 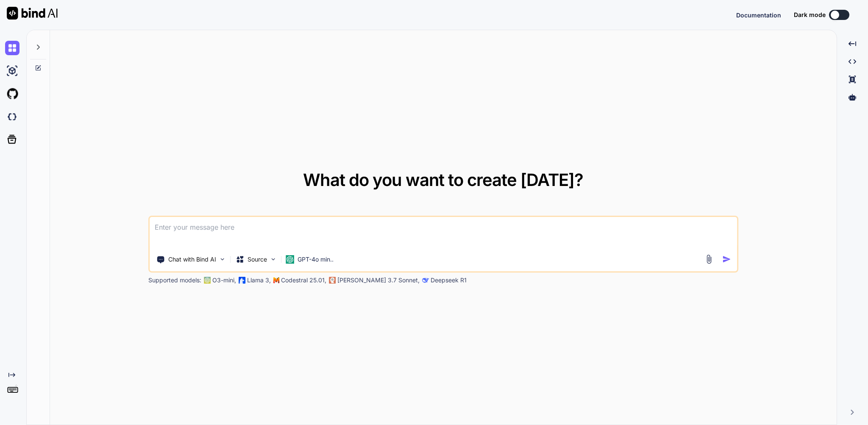 I want to click on p: Chat with Bind AI, so click(x=192, y=260).